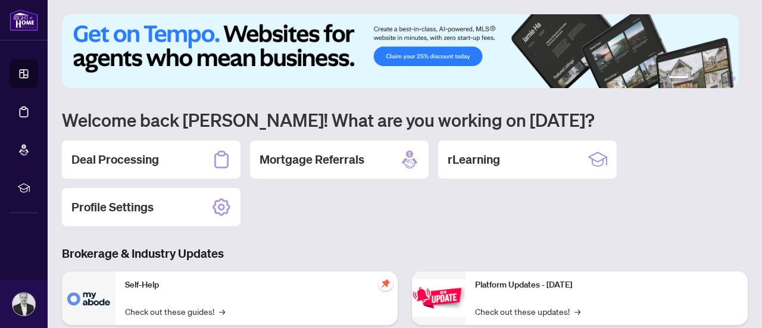  What do you see at coordinates (714, 79) in the screenshot?
I see `button: 4` at bounding box center [714, 79].